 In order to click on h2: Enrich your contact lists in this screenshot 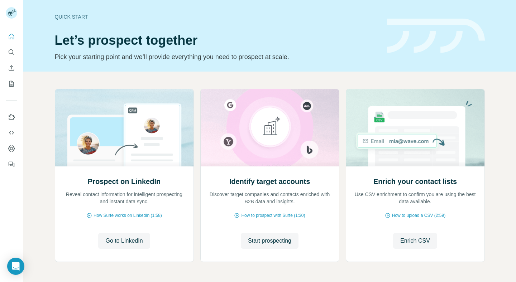, I will do `click(415, 182)`.